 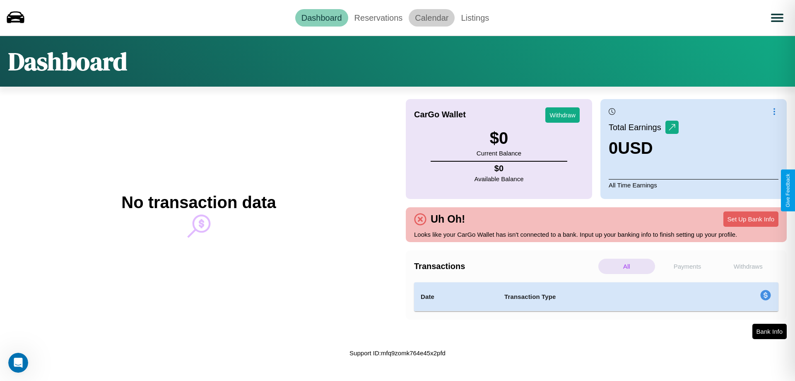 I want to click on p: Available Balance, so click(x=499, y=179).